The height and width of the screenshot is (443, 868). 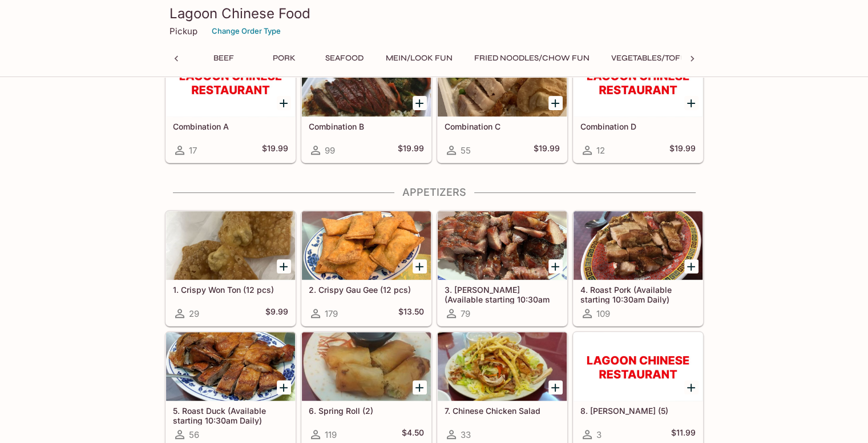 What do you see at coordinates (502, 366) in the screenshot?
I see `div: 7. Chinese Chicken Salad` at bounding box center [502, 366].